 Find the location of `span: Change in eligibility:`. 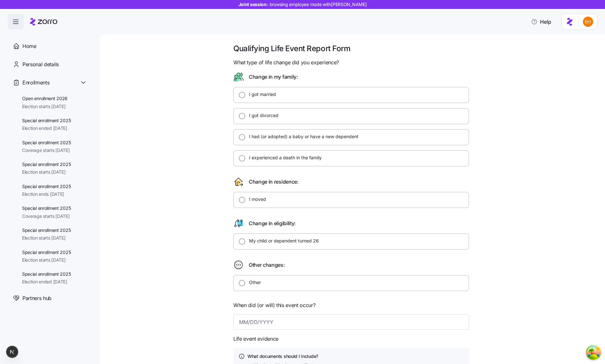

span: Change in eligibility: is located at coordinates (272, 223).